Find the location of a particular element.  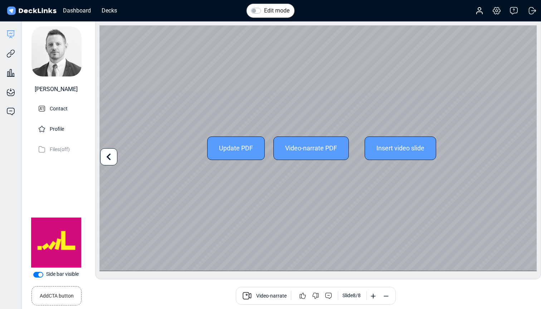

div: Video-narrate PDF is located at coordinates (311, 148).